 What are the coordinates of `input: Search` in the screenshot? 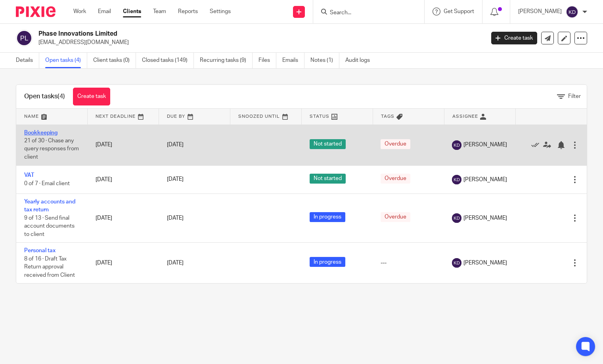 It's located at (365, 13).